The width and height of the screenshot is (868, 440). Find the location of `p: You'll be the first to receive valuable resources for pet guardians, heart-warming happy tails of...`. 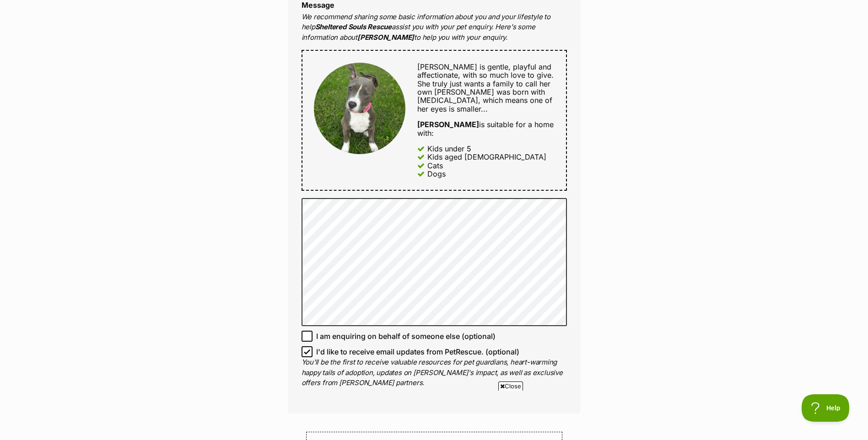

p: You'll be the first to receive valuable resources for pet guardians, heart-warming happy tails of... is located at coordinates (434, 373).